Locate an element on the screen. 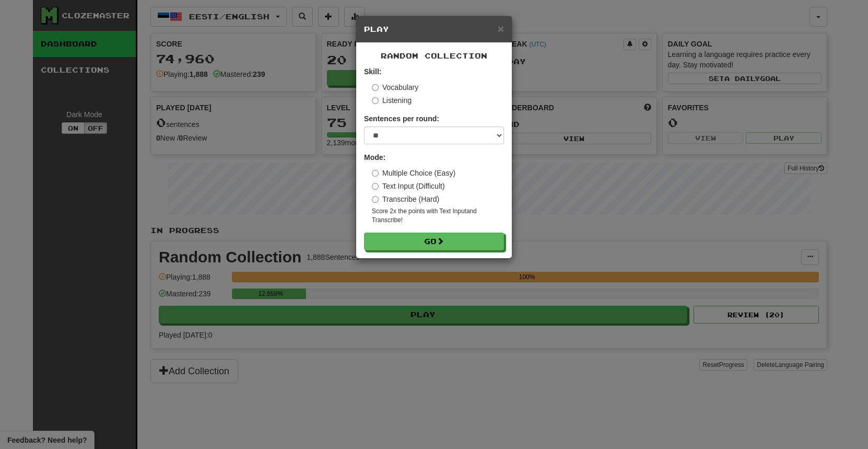 This screenshot has width=868, height=449. label: Sentences per round: is located at coordinates (401, 118).